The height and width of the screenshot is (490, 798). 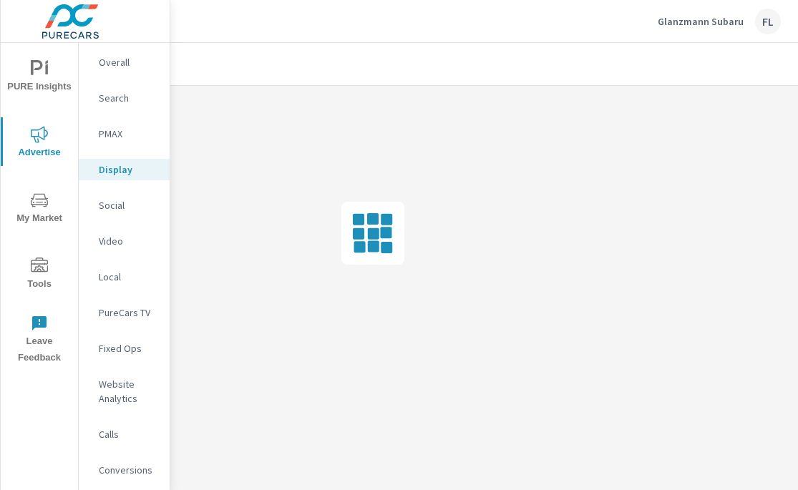 What do you see at coordinates (128, 62) in the screenshot?
I see `p: Overall` at bounding box center [128, 62].